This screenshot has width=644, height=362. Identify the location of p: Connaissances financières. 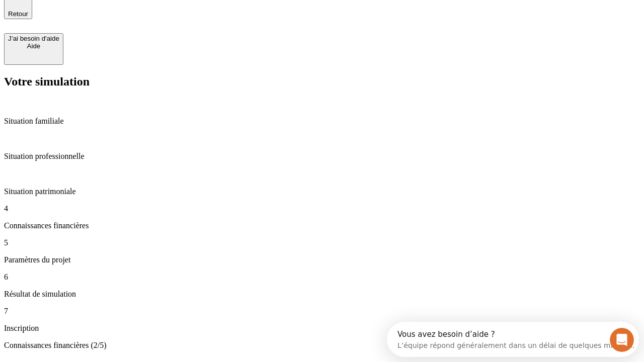
(322, 226).